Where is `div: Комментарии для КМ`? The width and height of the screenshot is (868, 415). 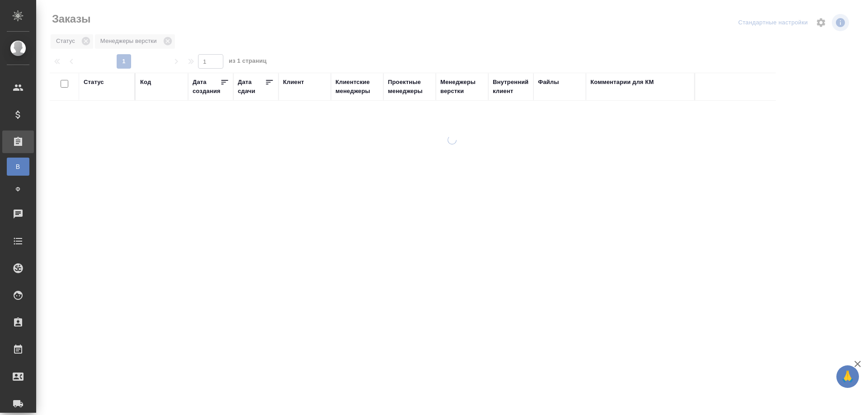 div: Комментарии для КМ is located at coordinates (622, 82).